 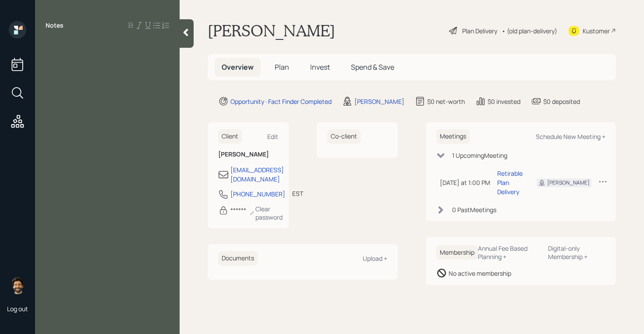 I want to click on div: Digital-only Membership +, so click(x=577, y=252).